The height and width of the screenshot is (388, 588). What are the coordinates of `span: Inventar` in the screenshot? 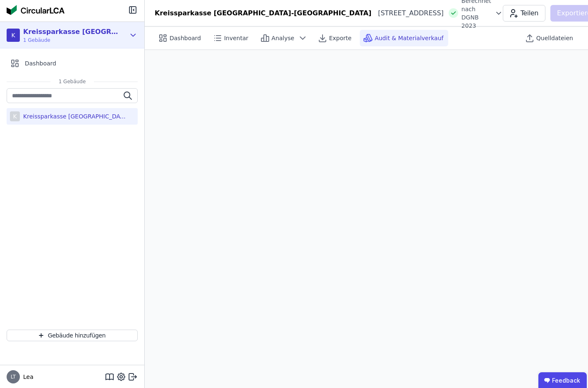 It's located at (236, 38).